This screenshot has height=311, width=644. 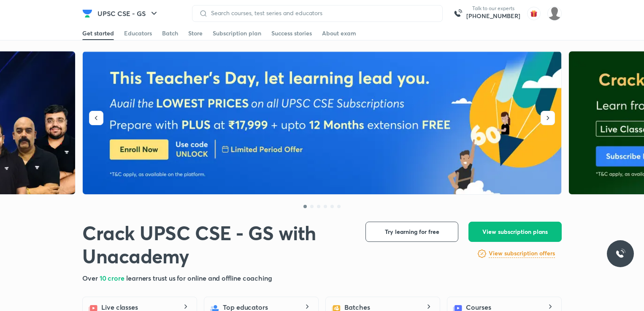 I want to click on img: ttu, so click(x=620, y=254).